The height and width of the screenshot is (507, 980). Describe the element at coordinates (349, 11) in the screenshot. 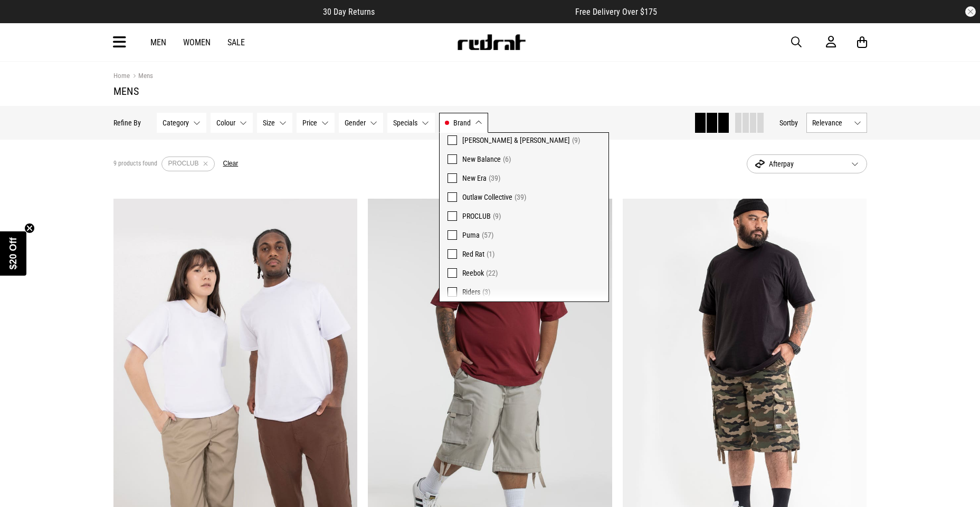

I see `span: 30 Day Returns` at that location.